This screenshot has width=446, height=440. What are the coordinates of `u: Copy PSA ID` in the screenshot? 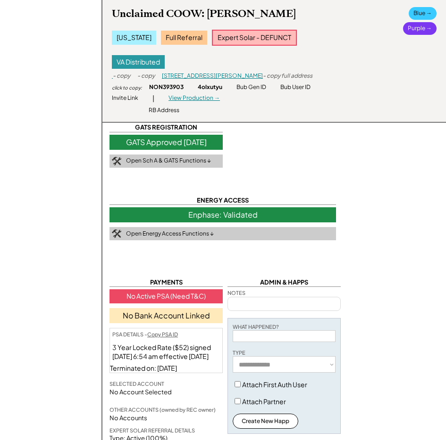 It's located at (162, 334).